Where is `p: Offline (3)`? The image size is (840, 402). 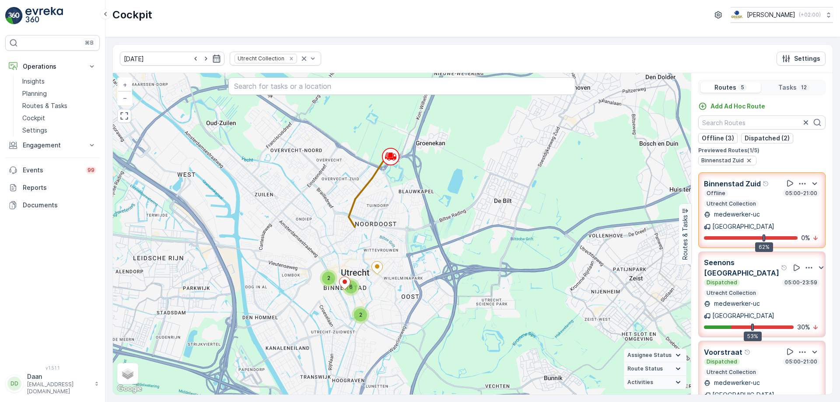 p: Offline (3) is located at coordinates (718, 138).